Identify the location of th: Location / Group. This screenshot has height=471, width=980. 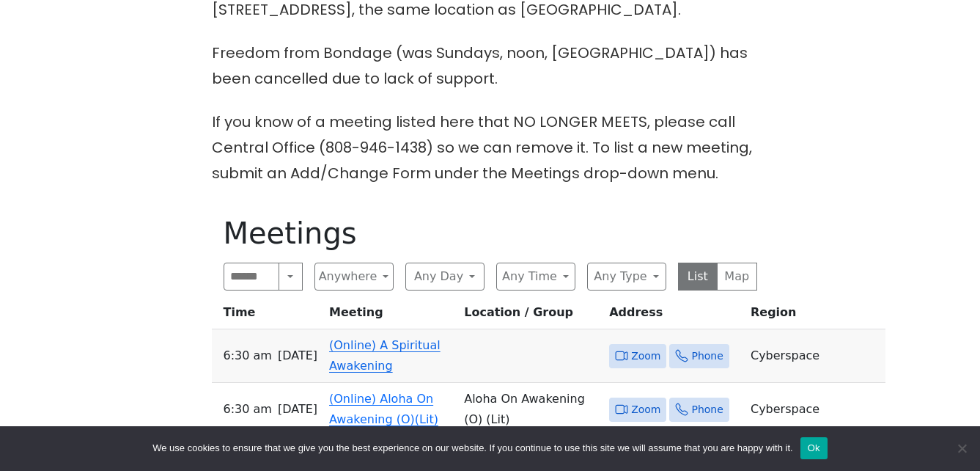
(531, 315).